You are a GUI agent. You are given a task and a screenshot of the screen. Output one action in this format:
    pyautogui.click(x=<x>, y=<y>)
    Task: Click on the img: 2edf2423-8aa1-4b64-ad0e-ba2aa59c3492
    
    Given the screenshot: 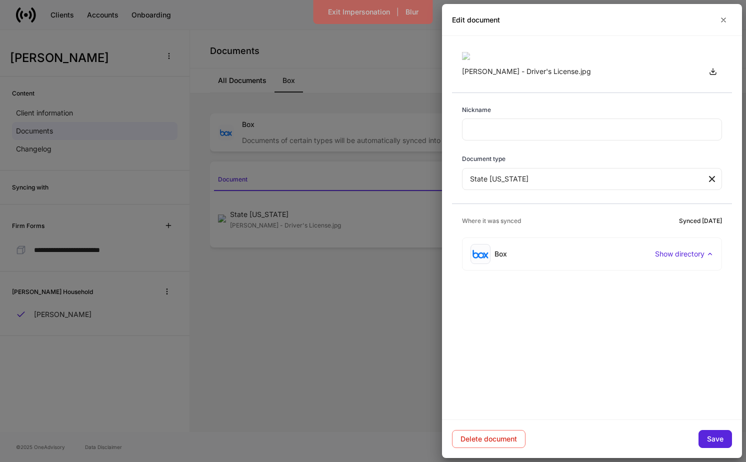 What is the action you would take?
    pyautogui.click(x=466, y=56)
    